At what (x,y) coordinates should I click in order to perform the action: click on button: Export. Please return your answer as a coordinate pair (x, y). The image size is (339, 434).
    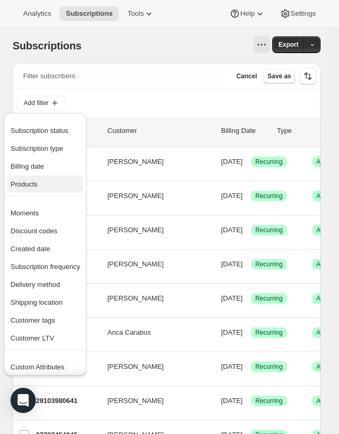
    Looking at the image, I should click on (288, 45).